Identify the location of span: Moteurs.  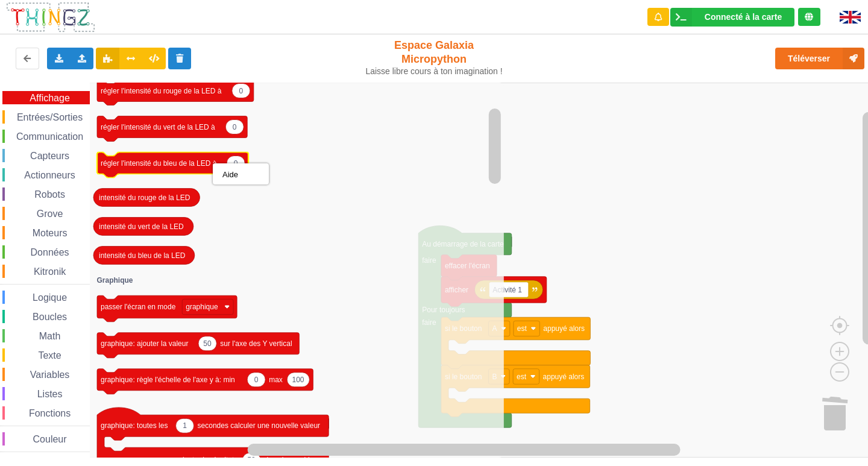
(50, 233).